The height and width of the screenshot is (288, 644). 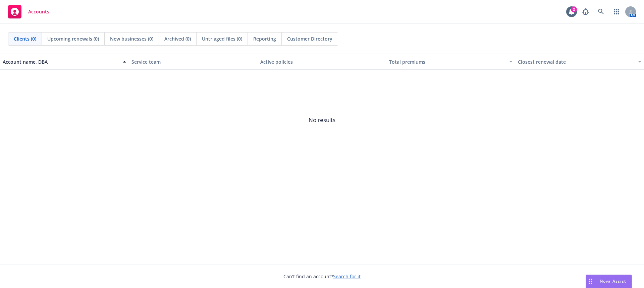 What do you see at coordinates (586, 12) in the screenshot?
I see `a: Report a Bug` at bounding box center [586, 12].